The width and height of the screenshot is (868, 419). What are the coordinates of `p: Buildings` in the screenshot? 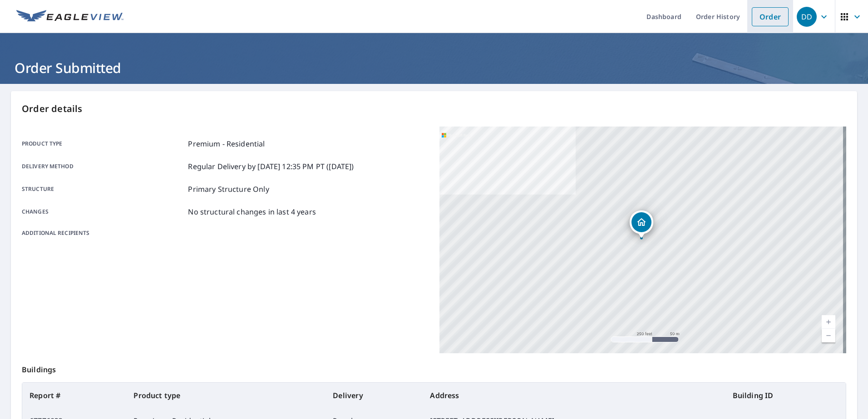 It's located at (434, 368).